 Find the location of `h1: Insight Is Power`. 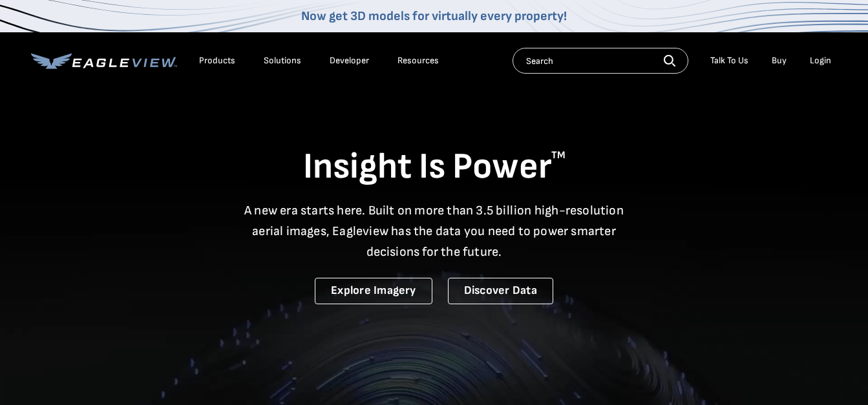

h1: Insight Is Power is located at coordinates (434, 167).